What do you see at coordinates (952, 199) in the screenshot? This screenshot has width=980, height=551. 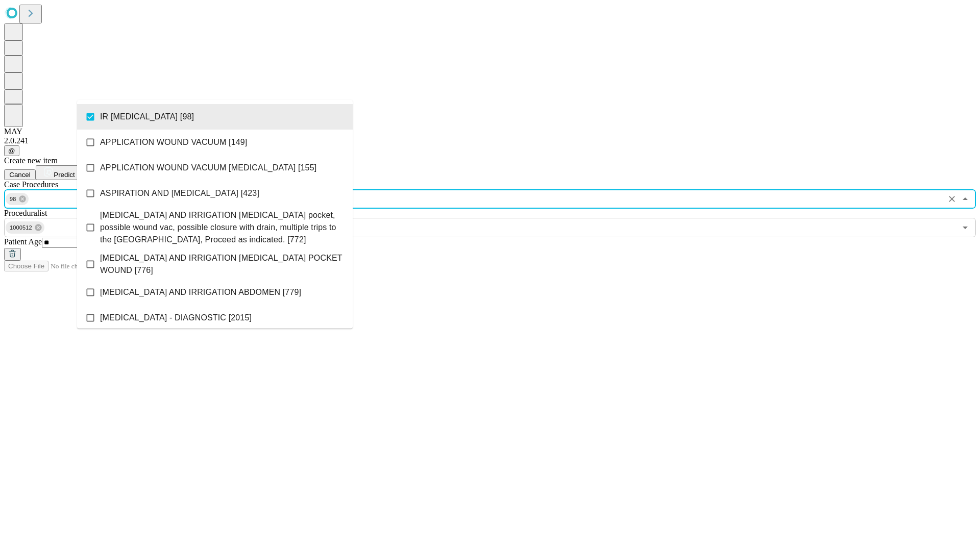 I see `button: Clear` at bounding box center [952, 199].